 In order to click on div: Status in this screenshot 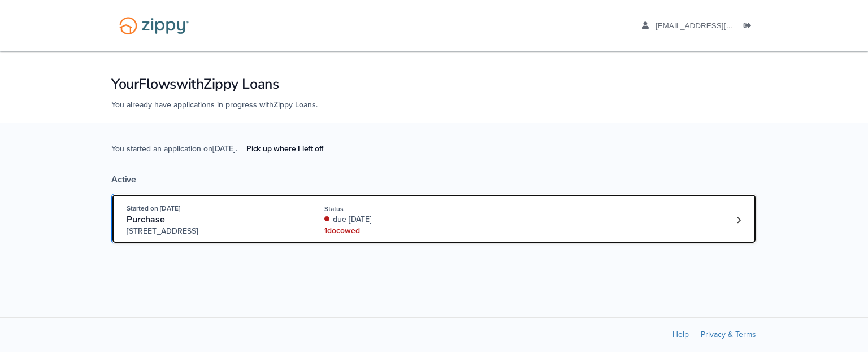, I will do `click(399, 209)`.